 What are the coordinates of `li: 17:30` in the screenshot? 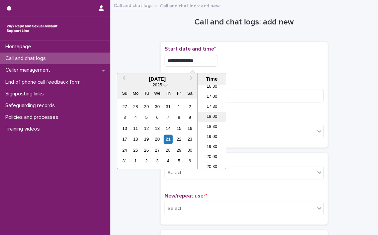 It's located at (212, 107).